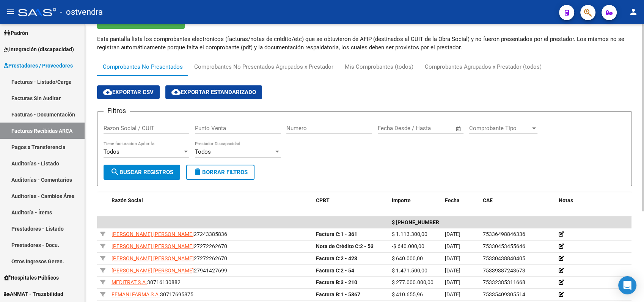 This screenshot has width=644, height=302. I want to click on span: - ostvendra, so click(81, 12).